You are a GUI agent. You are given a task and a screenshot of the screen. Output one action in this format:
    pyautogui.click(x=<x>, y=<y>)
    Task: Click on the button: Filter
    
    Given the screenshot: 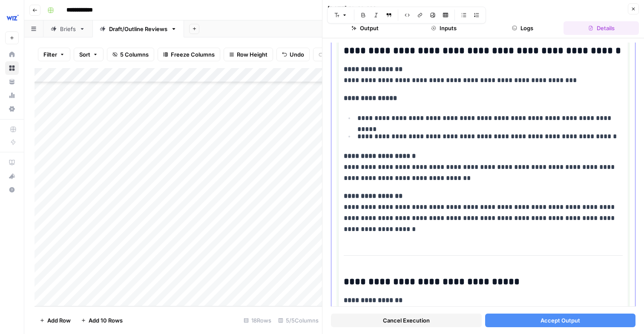 What is the action you would take?
    pyautogui.click(x=54, y=55)
    